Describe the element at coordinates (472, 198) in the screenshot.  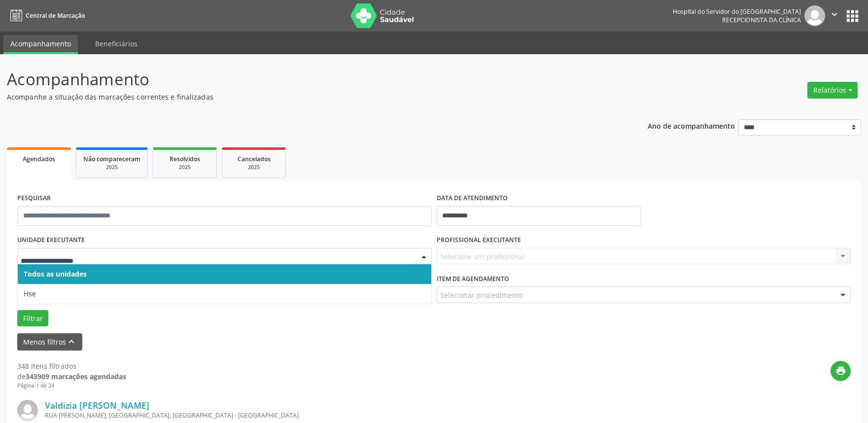
I see `label: DATA DE ATENDIMENTO` at that location.